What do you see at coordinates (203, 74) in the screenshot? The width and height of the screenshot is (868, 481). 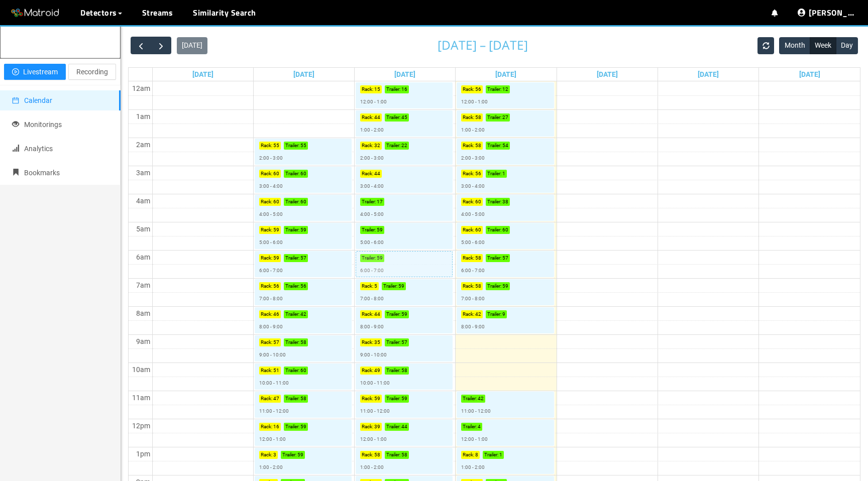 I see `a: Go to September 28, 2025` at bounding box center [203, 74].